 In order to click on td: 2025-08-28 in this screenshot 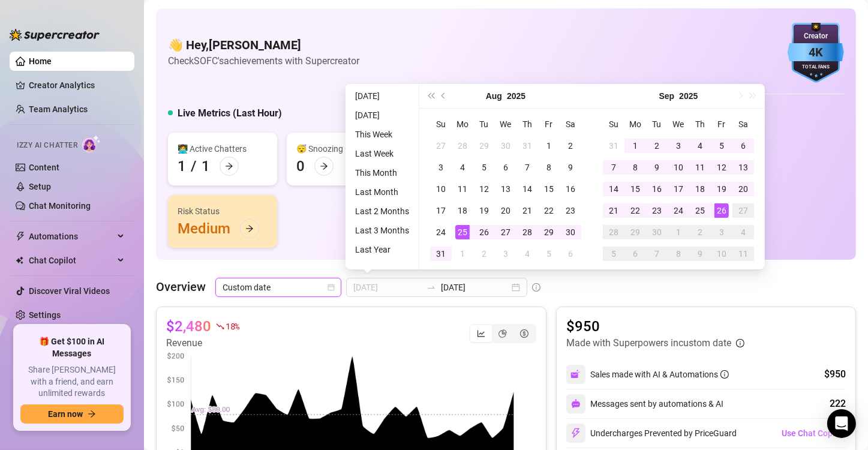, I will do `click(528, 232)`.